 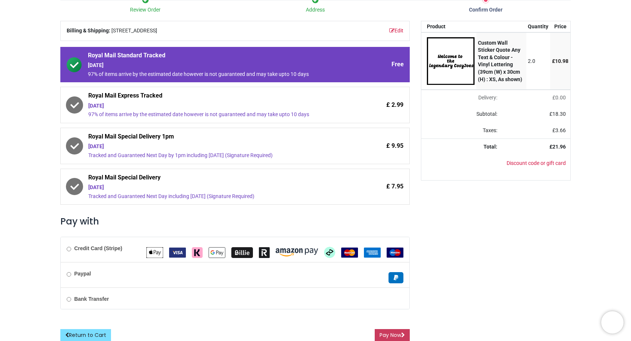 What do you see at coordinates (69, 249) in the screenshot?
I see `input: Credit Card (Stripe)` at bounding box center [69, 249].